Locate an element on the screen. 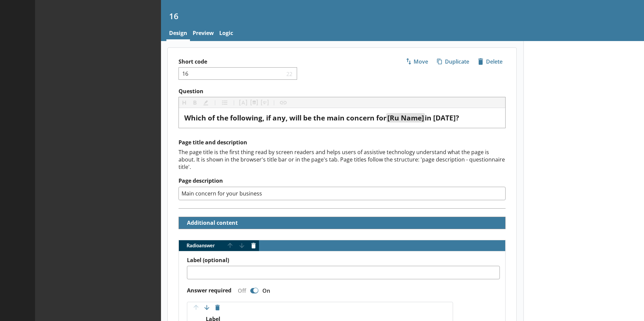  span: 22 is located at coordinates (289, 73).